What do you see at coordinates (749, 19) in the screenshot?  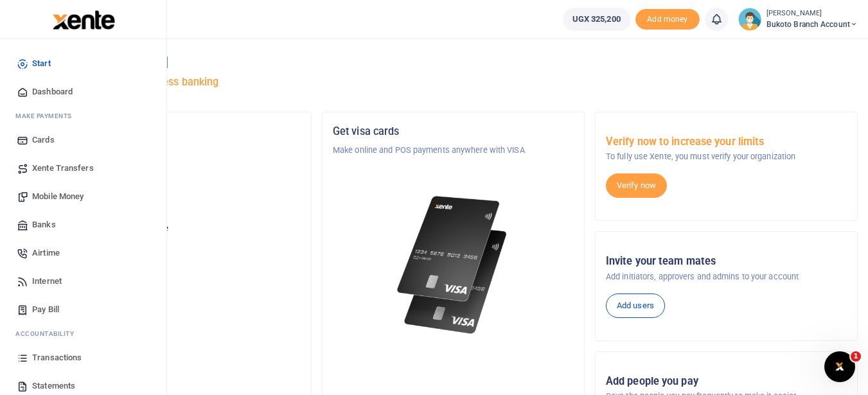 I see `img: profile-user` at bounding box center [749, 19].